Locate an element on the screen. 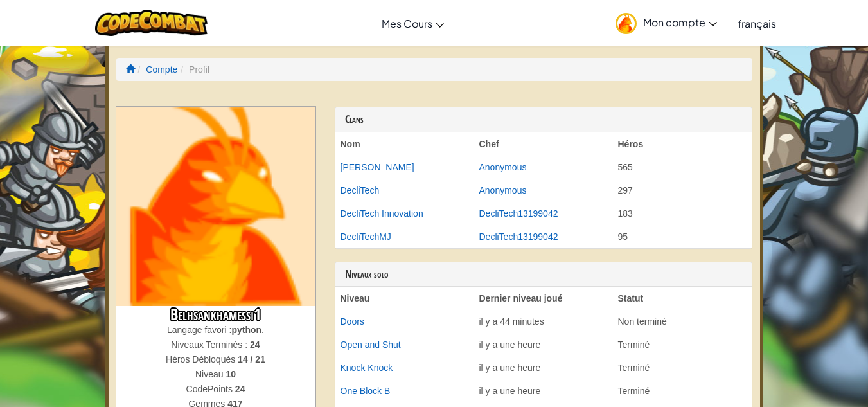 The image size is (868, 407). a: Compte is located at coordinates (162, 69).